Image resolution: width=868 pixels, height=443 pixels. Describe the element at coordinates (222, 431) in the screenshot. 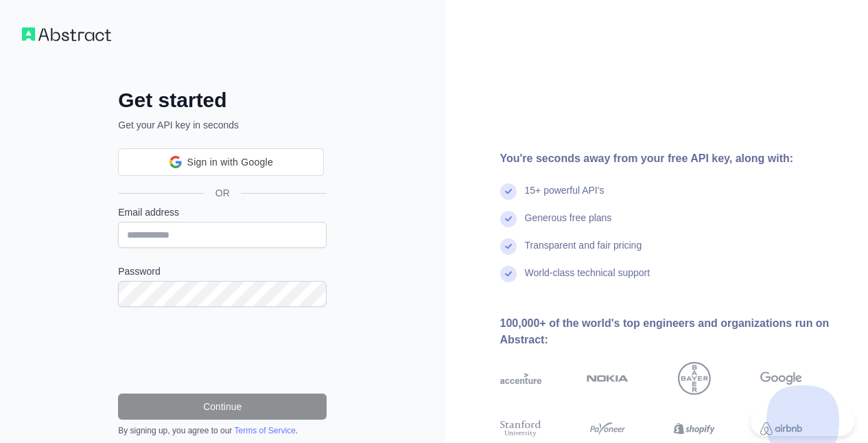

I see `div: By signing up, you agree to our .` at that location.